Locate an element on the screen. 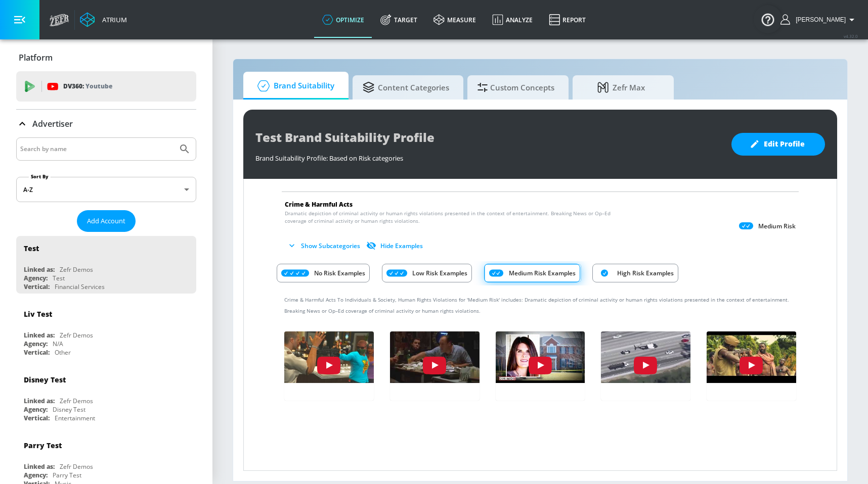 The image size is (868, 484). p: Platform is located at coordinates (36, 57).